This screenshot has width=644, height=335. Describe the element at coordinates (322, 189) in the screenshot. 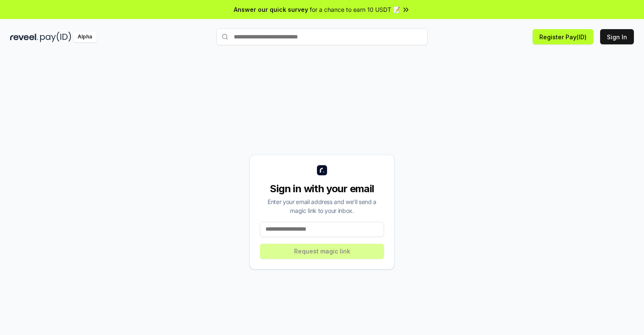

I see `div: Sign in with your email` at that location.